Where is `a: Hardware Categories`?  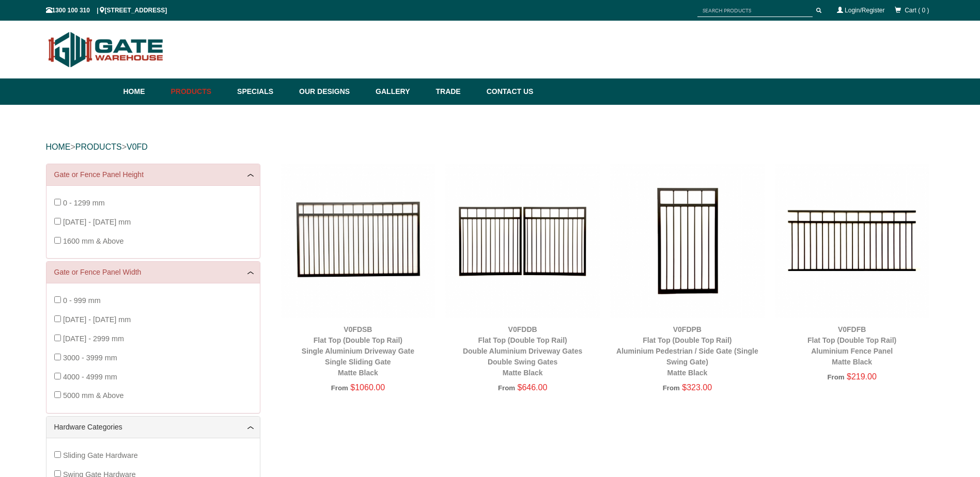
a: Hardware Categories is located at coordinates (153, 427).